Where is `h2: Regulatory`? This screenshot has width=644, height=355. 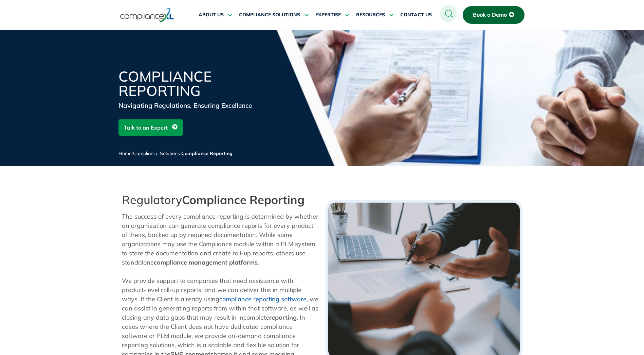
h2: Regulatory is located at coordinates (220, 200).